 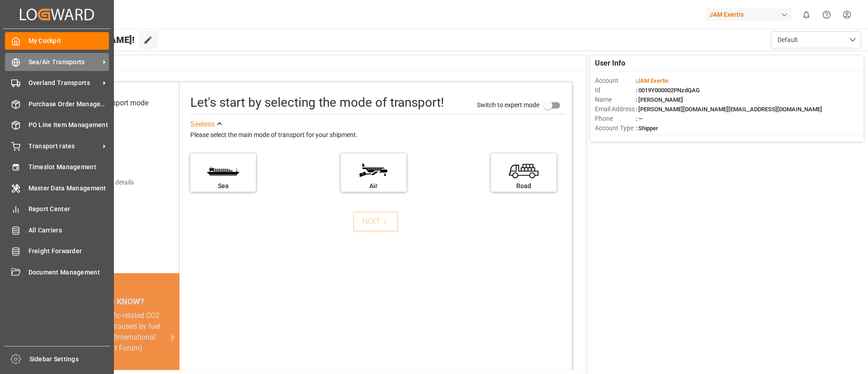 What do you see at coordinates (69, 104) in the screenshot?
I see `span: Purchase Order Management` at bounding box center [69, 104].